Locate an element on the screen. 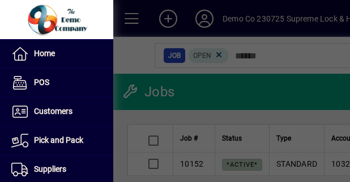 The height and width of the screenshot is (182, 350). span: Home is located at coordinates (44, 53).